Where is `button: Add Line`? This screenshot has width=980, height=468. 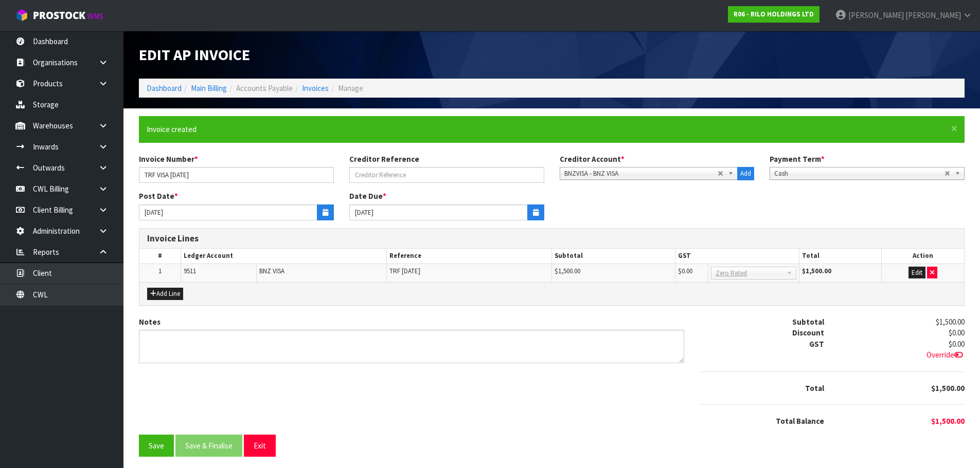 button: Add Line is located at coordinates (165, 294).